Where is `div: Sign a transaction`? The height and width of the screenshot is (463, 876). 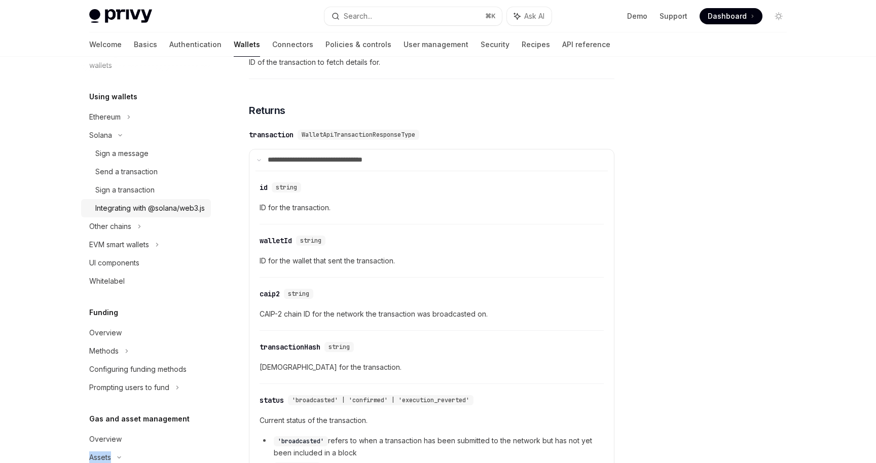
div: Sign a transaction is located at coordinates (125, 190).